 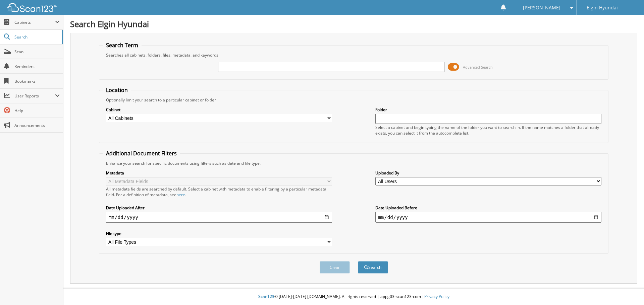 What do you see at coordinates (602, 8) in the screenshot?
I see `span: Elgin Hyundai` at bounding box center [602, 8].